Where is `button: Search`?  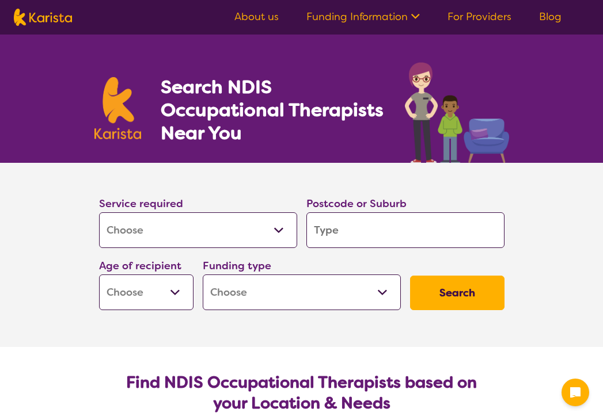
button: Search is located at coordinates (457, 293).